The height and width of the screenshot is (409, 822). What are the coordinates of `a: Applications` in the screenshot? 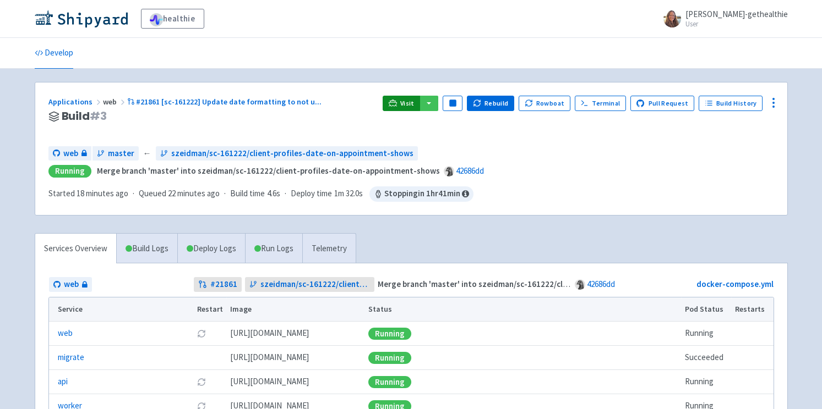 It's located at (75, 102).